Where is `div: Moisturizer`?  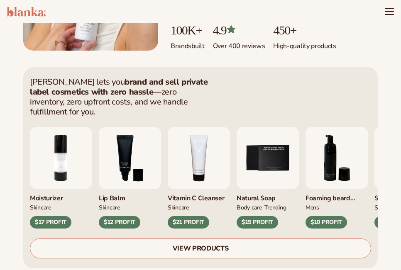
div: Moisturizer is located at coordinates (61, 196).